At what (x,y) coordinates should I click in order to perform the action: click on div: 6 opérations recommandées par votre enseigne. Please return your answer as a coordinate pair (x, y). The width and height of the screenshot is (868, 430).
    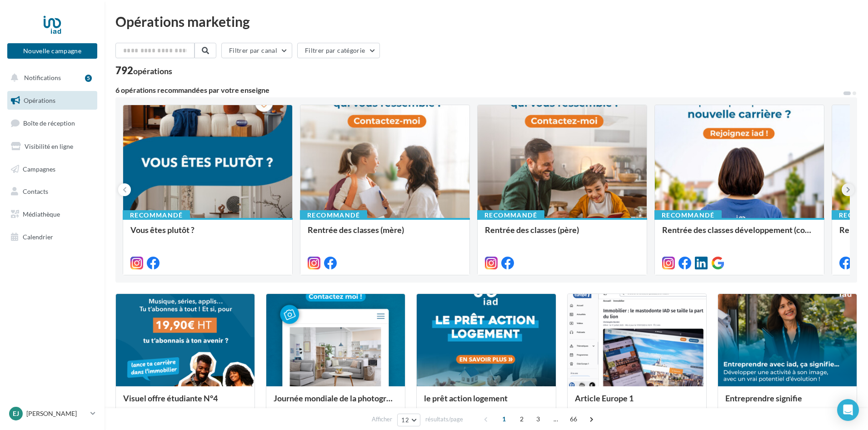
    Looking at the image, I should click on (479, 90).